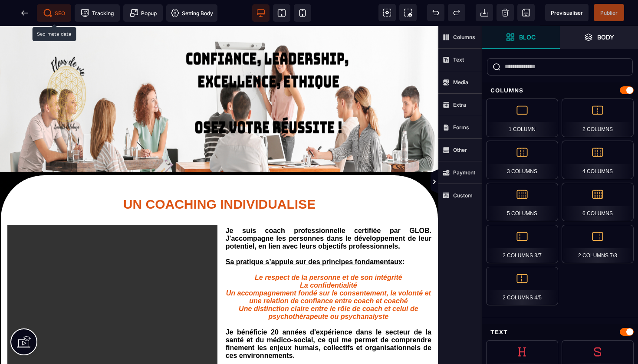 This screenshot has width=638, height=364. I want to click on span: SEO, so click(54, 13).